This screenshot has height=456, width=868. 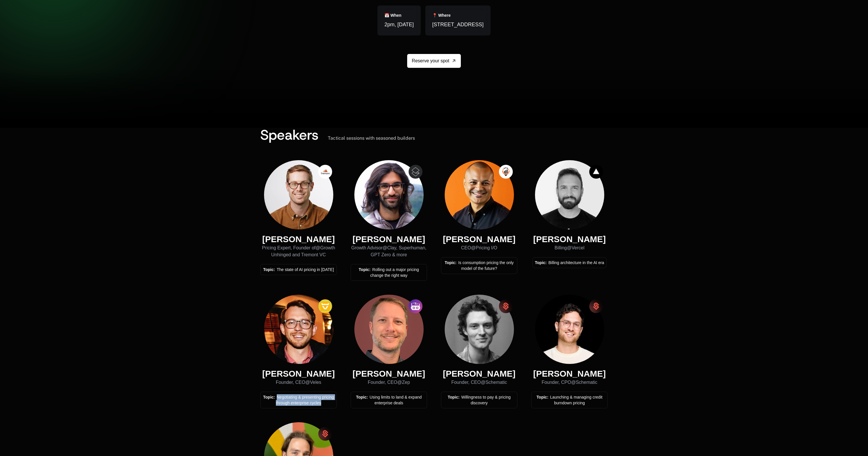 I want to click on div: Growth Advisor @ Clay, Superhuman, GPT Zero & more, so click(x=389, y=251).